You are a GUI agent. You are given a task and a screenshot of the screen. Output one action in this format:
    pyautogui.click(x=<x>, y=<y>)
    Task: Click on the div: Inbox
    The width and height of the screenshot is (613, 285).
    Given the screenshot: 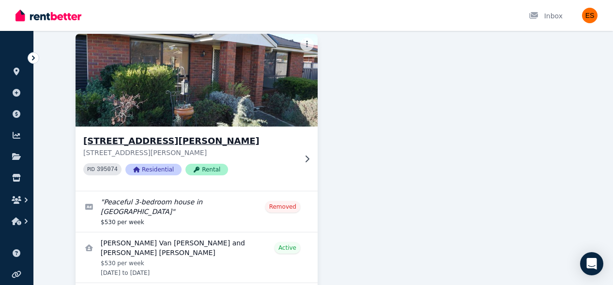 What is the action you would take?
    pyautogui.click(x=545, y=16)
    